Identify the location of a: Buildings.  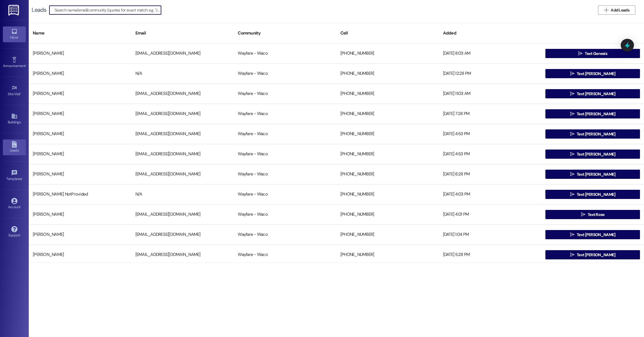
(14, 119).